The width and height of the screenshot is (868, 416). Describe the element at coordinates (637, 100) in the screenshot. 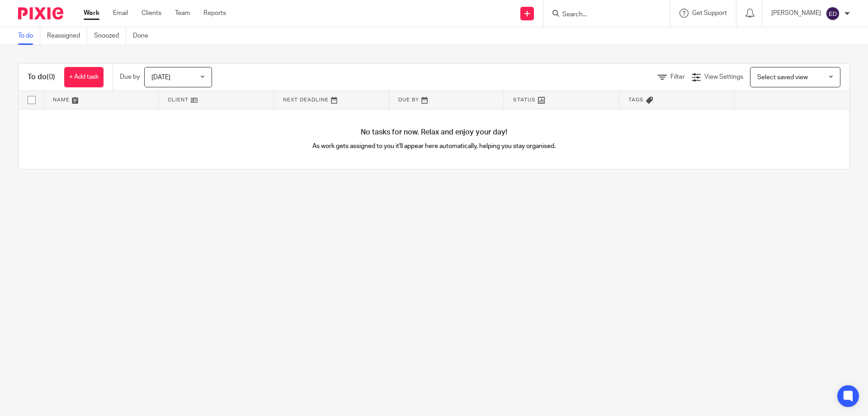

I see `span: Tags` at that location.